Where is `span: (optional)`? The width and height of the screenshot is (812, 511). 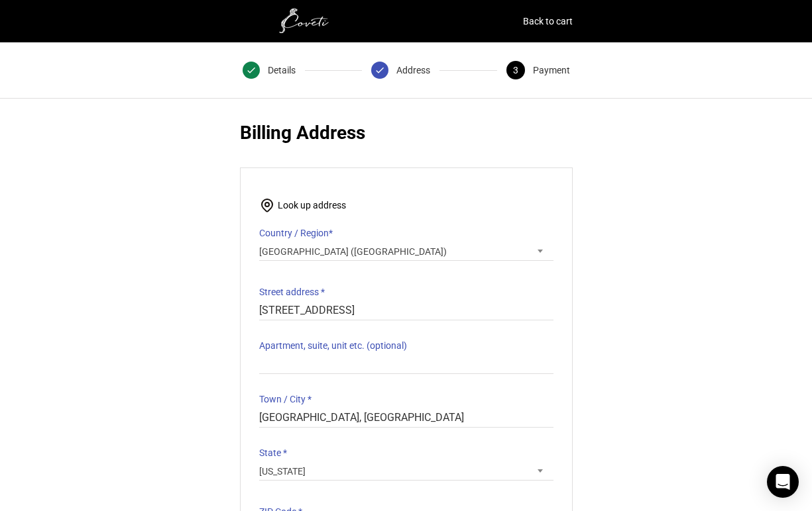 span: (optional) is located at coordinates (386, 346).